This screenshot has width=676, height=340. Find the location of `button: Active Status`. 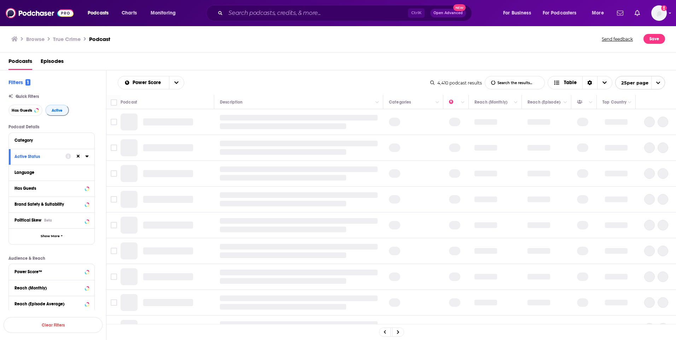

button: Active Status is located at coordinates (40, 156).